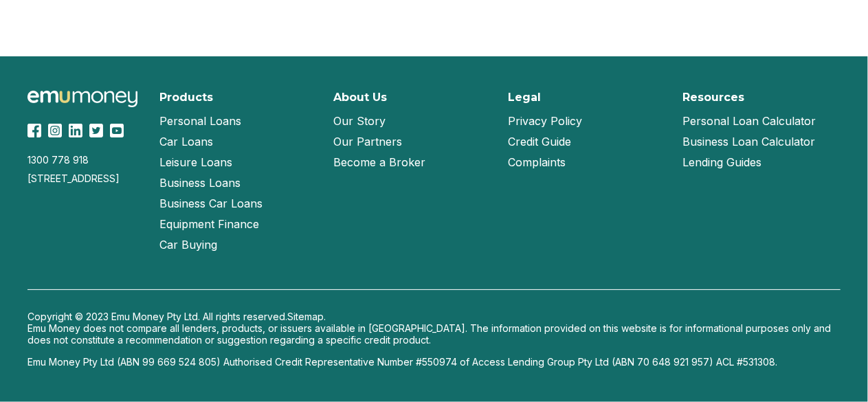  I want to click on img: Instagram, so click(55, 131).